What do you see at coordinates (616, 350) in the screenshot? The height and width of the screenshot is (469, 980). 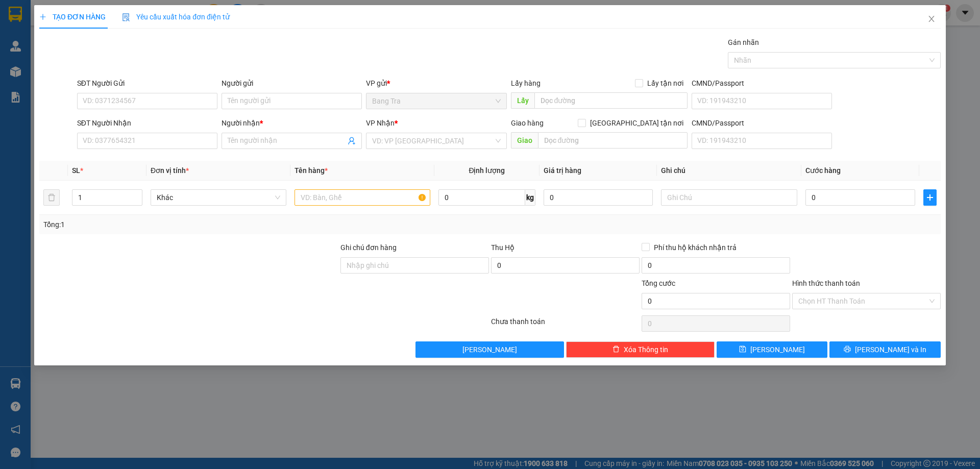 I see `span: delete` at bounding box center [616, 350].